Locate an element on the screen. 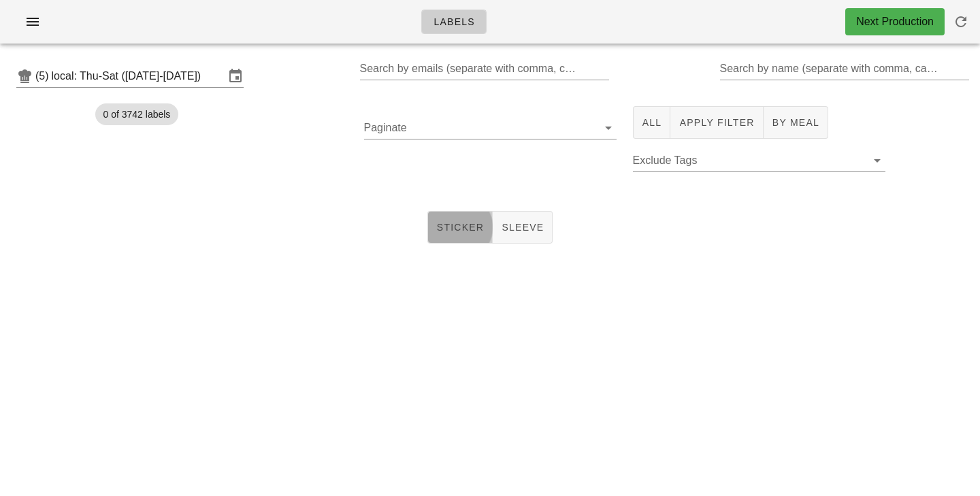 The height and width of the screenshot is (496, 980). a: Labels is located at coordinates (454, 22).